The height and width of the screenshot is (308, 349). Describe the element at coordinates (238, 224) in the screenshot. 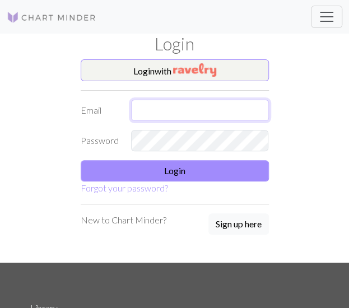

I see `a: Sign up here` at that location.